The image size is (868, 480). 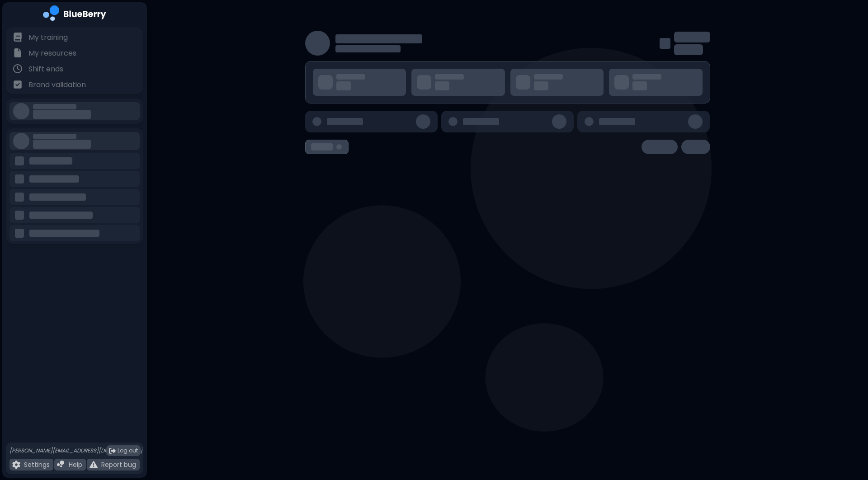 I want to click on p: Settings, so click(x=36, y=465).